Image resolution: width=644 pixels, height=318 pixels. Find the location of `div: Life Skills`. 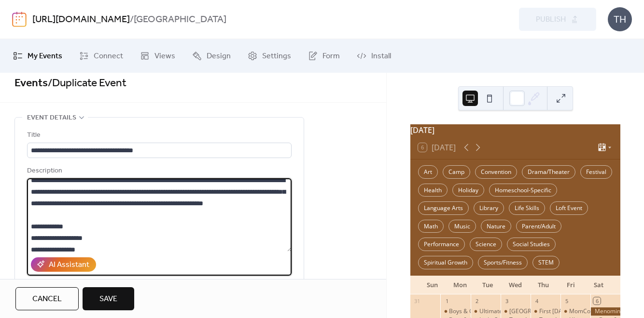

div: Life Skills is located at coordinates (527, 208).